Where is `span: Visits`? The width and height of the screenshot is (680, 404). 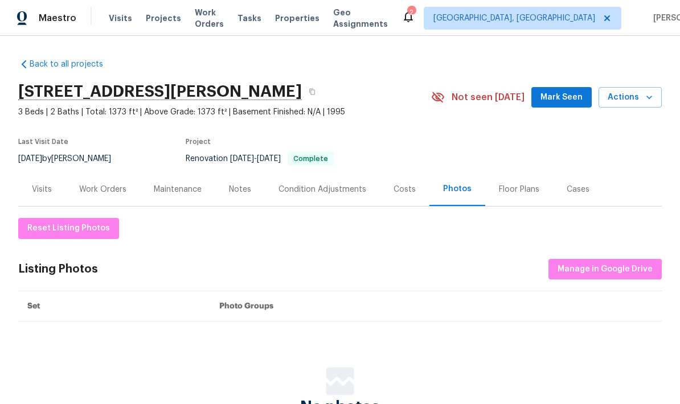 span: Visits is located at coordinates (120, 18).